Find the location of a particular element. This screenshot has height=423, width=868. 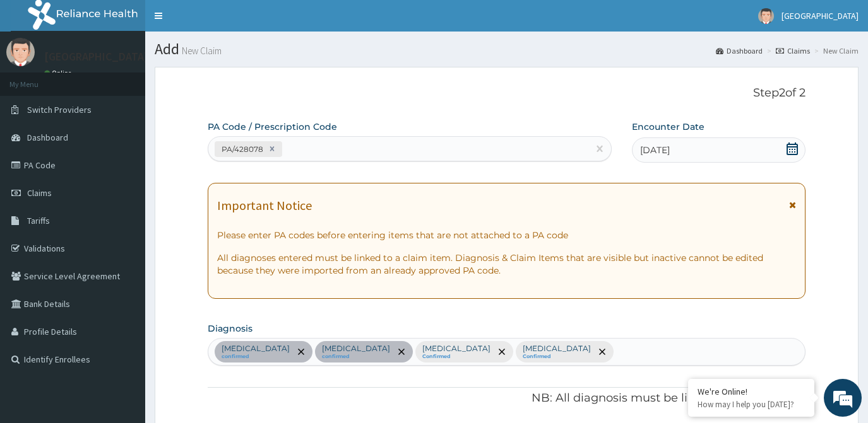

li: New Claim is located at coordinates (834, 50).